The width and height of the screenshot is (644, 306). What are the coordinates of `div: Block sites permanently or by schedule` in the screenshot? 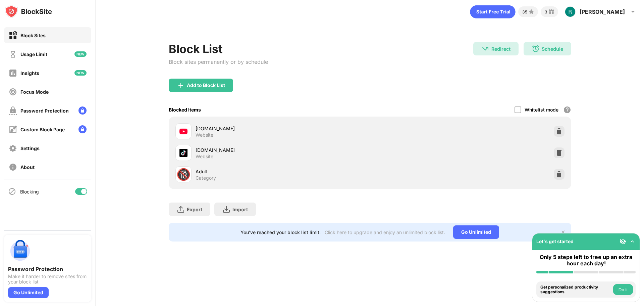 It's located at (218, 62).